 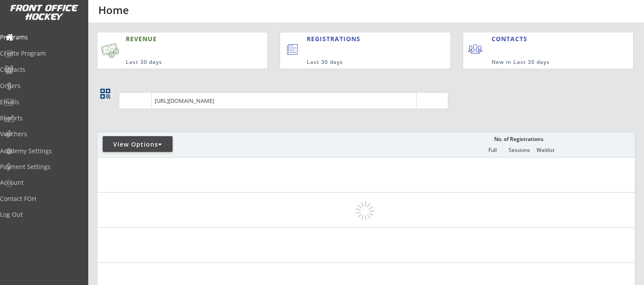 What do you see at coordinates (493, 150) in the screenshot?
I see `div: Full` at bounding box center [493, 150].